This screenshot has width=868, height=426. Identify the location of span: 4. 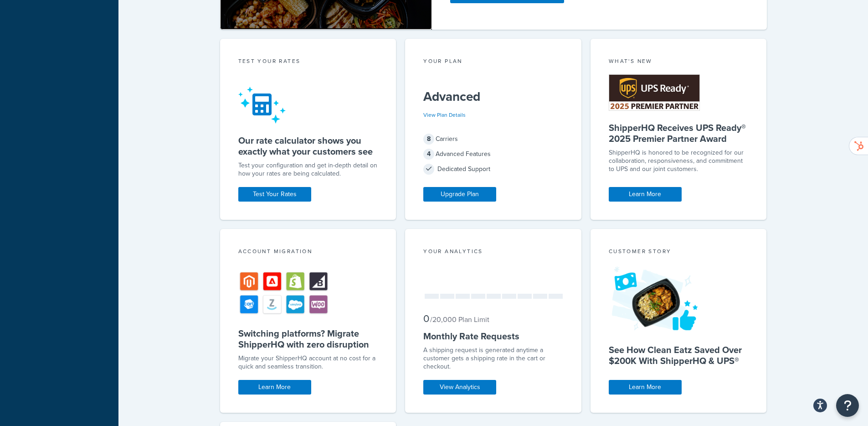
(429, 154).